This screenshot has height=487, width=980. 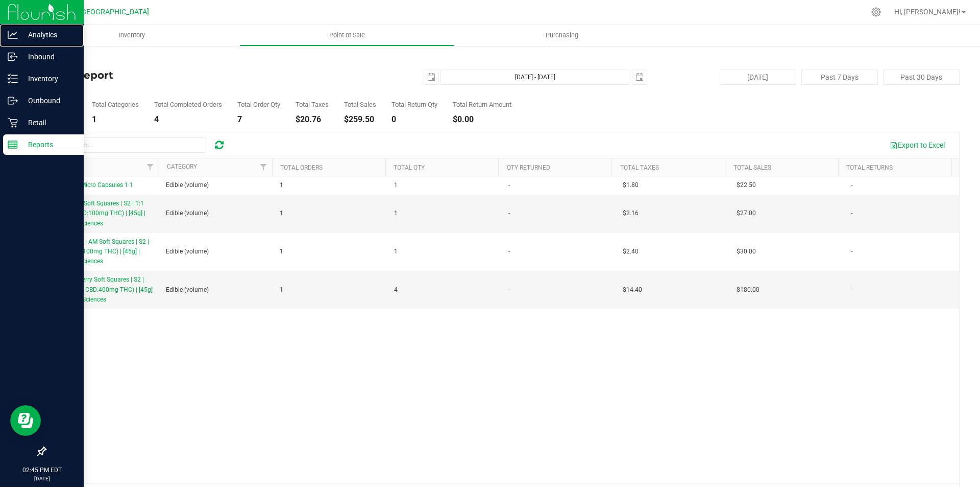 What do you see at coordinates (259, 104) in the screenshot?
I see `div: Total Order Qty` at bounding box center [259, 104].